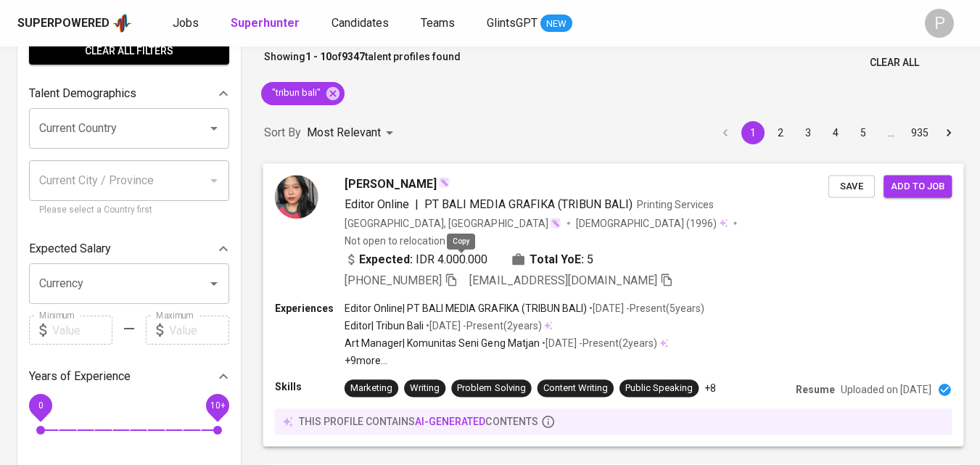 This screenshot has height=465, width=980. I want to click on b: 1 - 10, so click(319, 56).